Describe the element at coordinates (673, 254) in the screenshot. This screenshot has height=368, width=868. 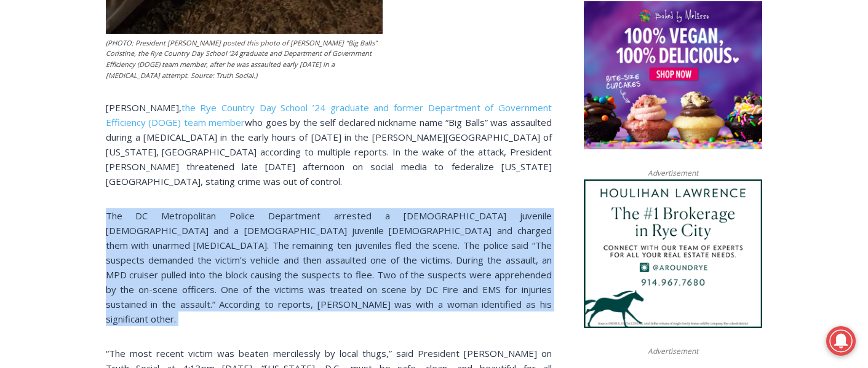
I see `a: Houlihan Lawrence The #1 Brokerage in Rye City` at that location.